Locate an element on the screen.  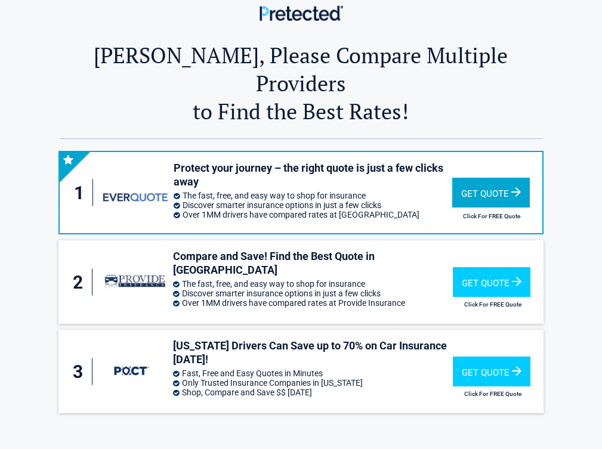
img: Main Logo is located at coordinates (301, 13).